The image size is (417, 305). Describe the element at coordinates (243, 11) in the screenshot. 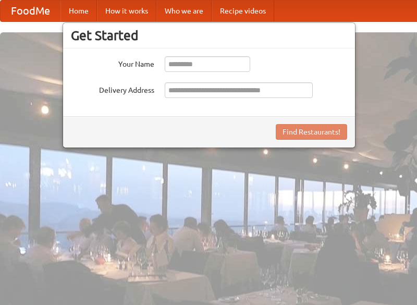

I see `a: Recipe videos` at that location.